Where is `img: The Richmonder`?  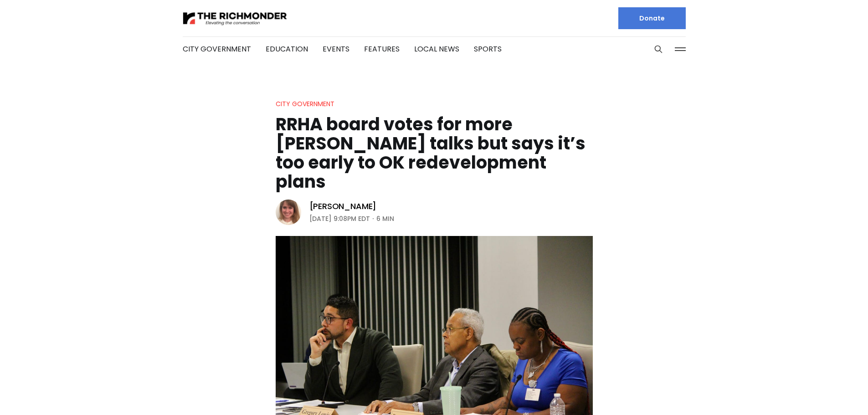 img: The Richmonder is located at coordinates (235, 18).